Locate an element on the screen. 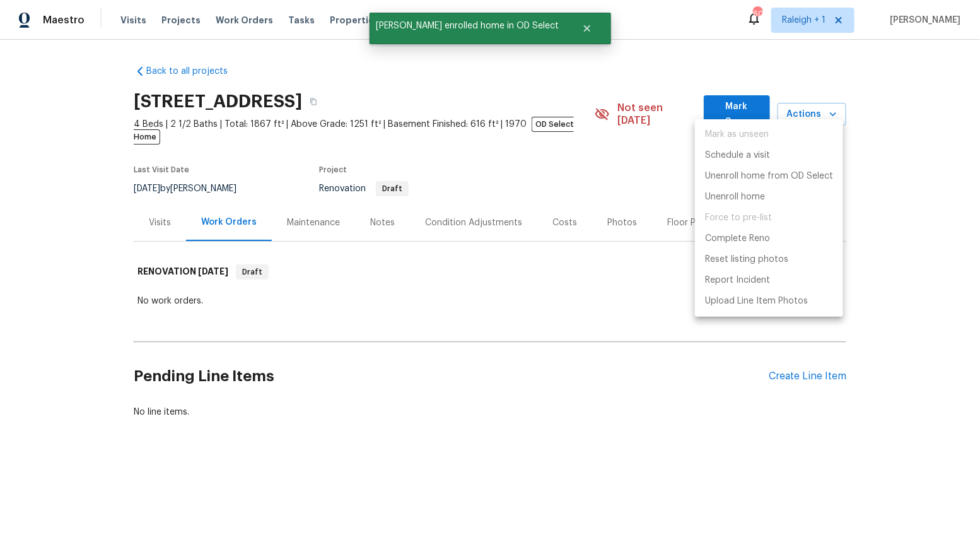  p: Schedule a visit is located at coordinates (738, 155).